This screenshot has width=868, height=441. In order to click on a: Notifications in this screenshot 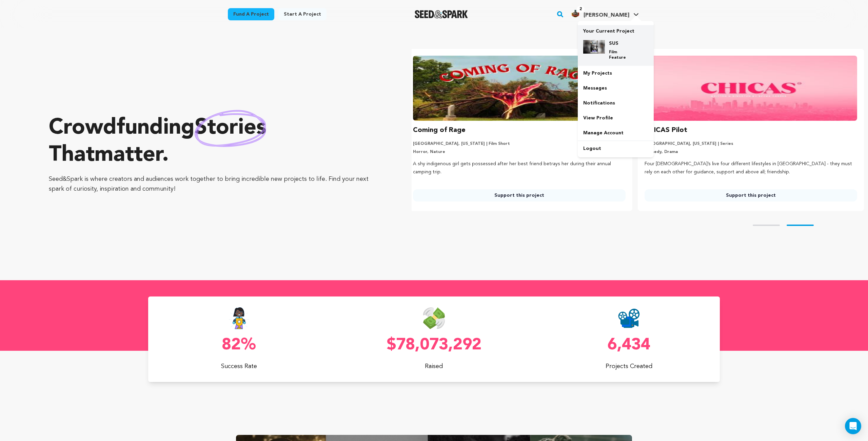, I will do `click(616, 103)`.